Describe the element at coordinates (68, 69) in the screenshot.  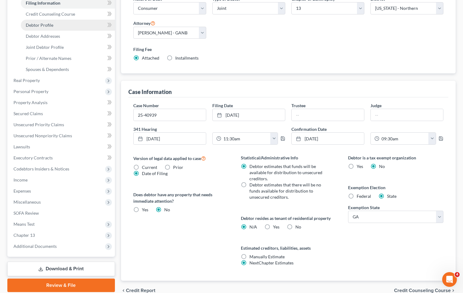
I see `a: Spouses & Dependents` at that location.